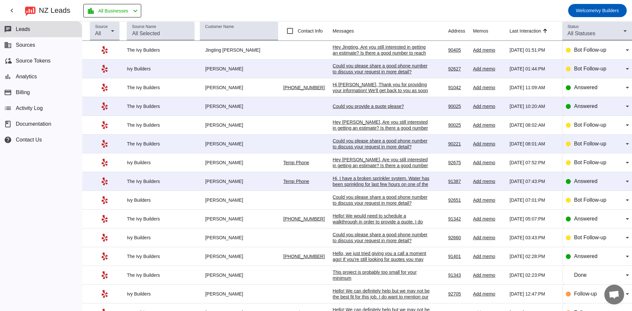 The height and width of the screenshot is (311, 632). Describe the element at coordinates (585, 294) in the screenshot. I see `span: Follow-up` at that location.